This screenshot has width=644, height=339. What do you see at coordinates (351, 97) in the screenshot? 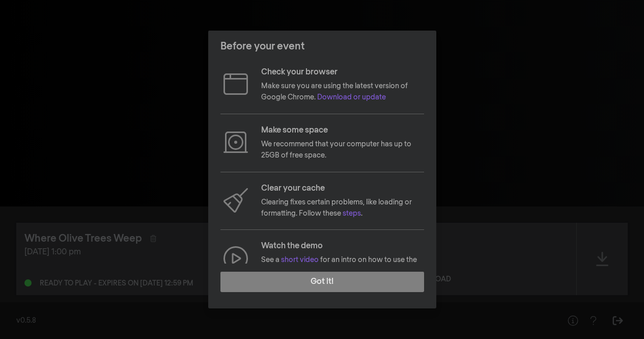
I see `a: Download or update` at bounding box center [351, 97].